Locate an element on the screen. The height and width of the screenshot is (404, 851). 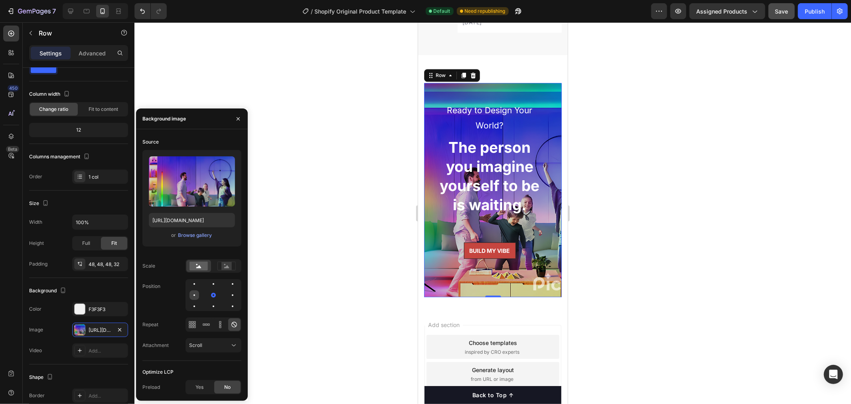
button: Save is located at coordinates (782, 11).